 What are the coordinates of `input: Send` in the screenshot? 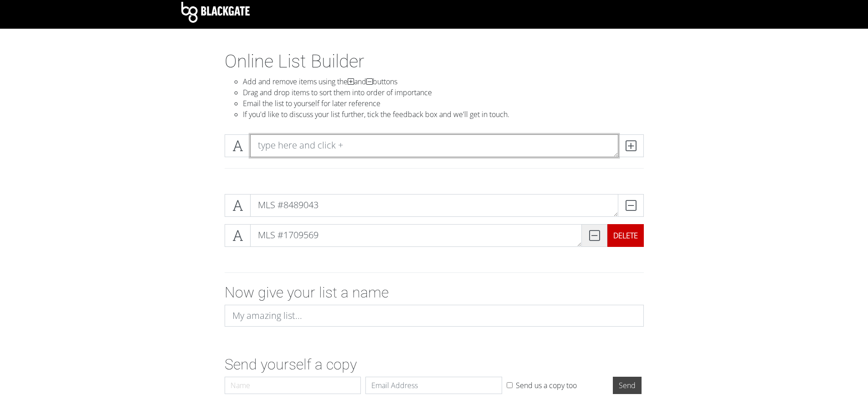 It's located at (627, 386).